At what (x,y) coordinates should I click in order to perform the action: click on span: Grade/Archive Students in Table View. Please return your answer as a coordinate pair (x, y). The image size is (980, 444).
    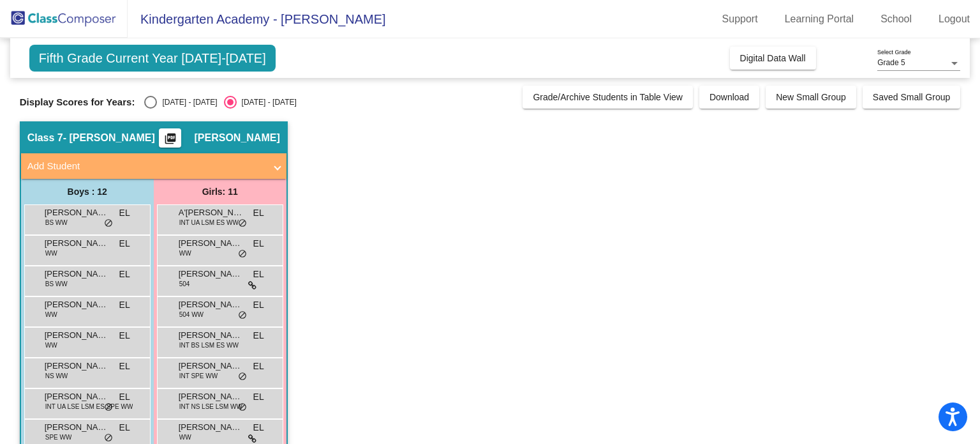
    Looking at the image, I should click on (607, 97).